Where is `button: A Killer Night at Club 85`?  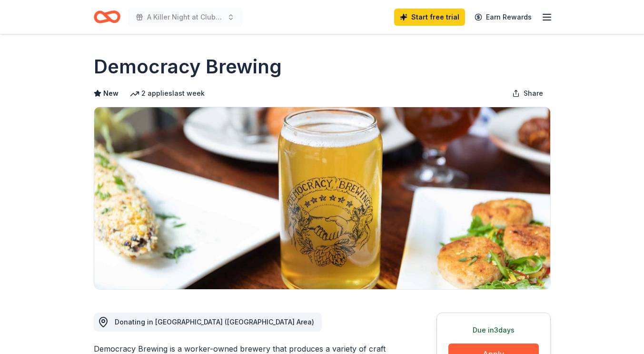
button: A Killer Night at Club 85 is located at coordinates (185, 17).